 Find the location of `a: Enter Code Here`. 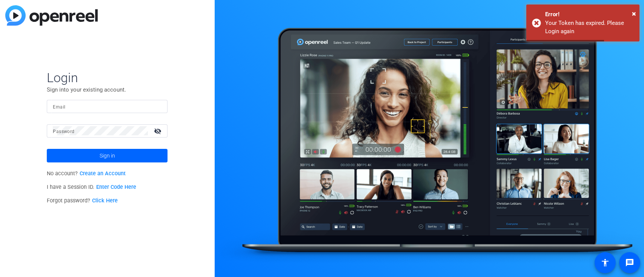

a: Enter Code Here is located at coordinates (116, 187).